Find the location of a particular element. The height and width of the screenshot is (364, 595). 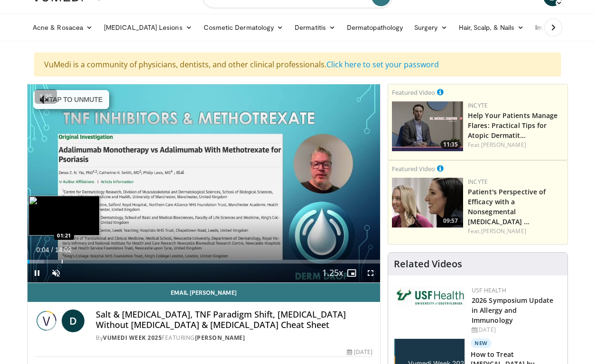

p: New is located at coordinates (481, 343).